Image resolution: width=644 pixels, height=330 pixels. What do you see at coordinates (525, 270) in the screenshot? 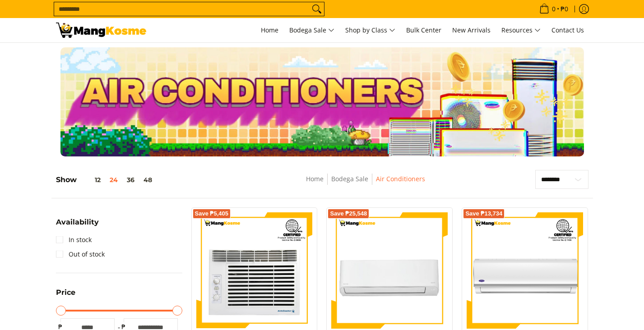
I see `img: Carrier 1.0 HP Optima 3 R32 Split-Type Non-Inverter Air Conditioner (Class A)` at bounding box center [525, 270].